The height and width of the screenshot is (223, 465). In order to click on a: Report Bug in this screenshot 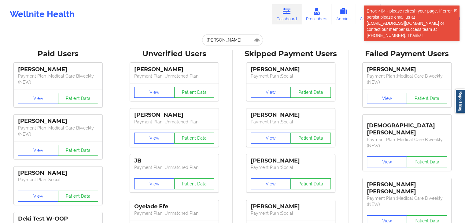, I will do `click(460, 101)`.